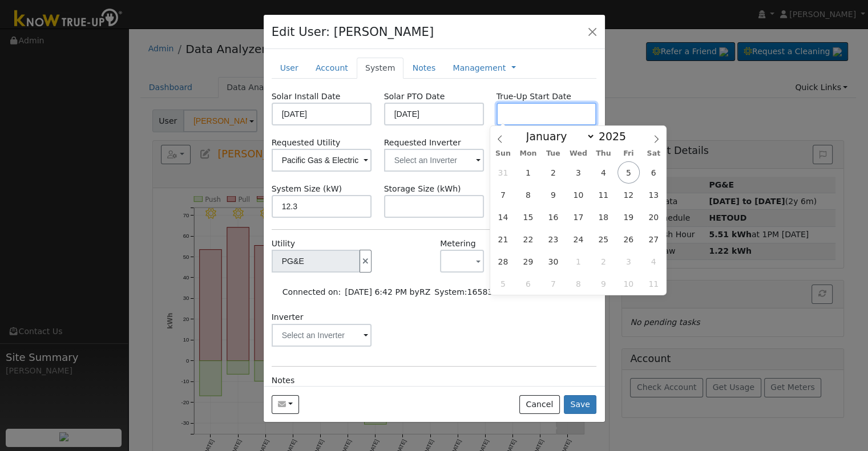 The width and height of the screenshot is (868, 451). What do you see at coordinates (578, 239) in the screenshot?
I see `span: September 24, 2025` at bounding box center [578, 239].